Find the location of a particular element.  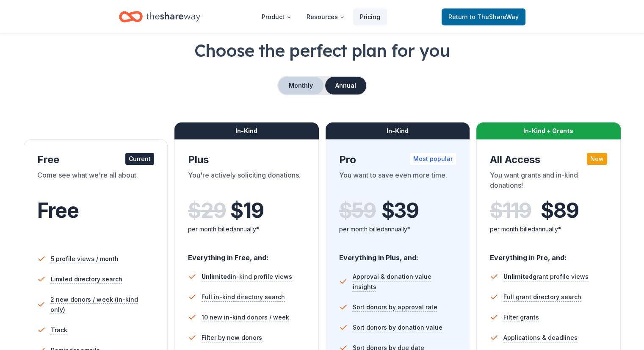

span: 10 new in-kind donors / week is located at coordinates (245, 317).